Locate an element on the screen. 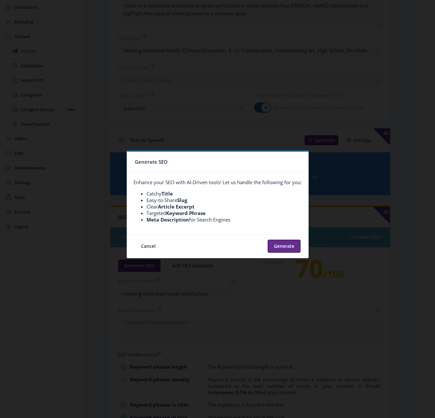 This screenshot has height=418, width=435. li: Clear is located at coordinates (224, 206).